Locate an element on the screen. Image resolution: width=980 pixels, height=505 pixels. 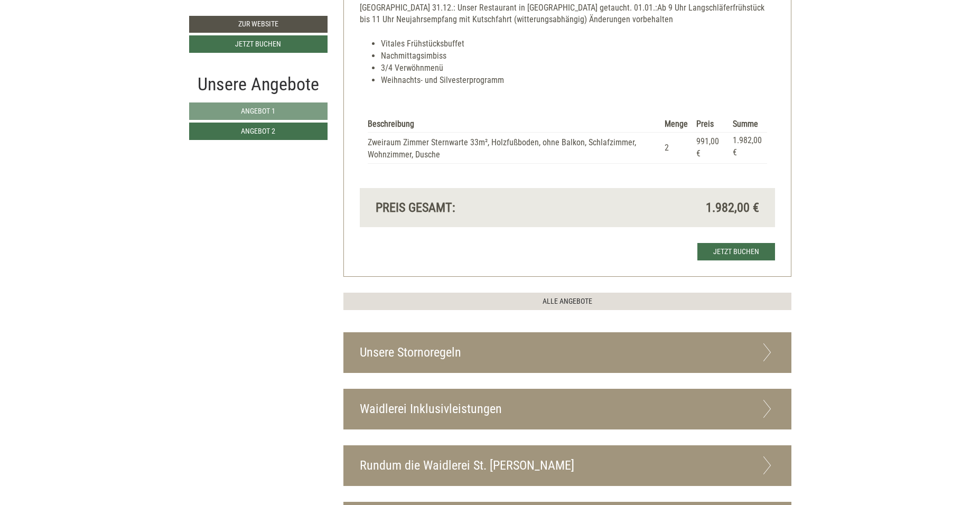
div: Unsere Angebote is located at coordinates (258, 84).